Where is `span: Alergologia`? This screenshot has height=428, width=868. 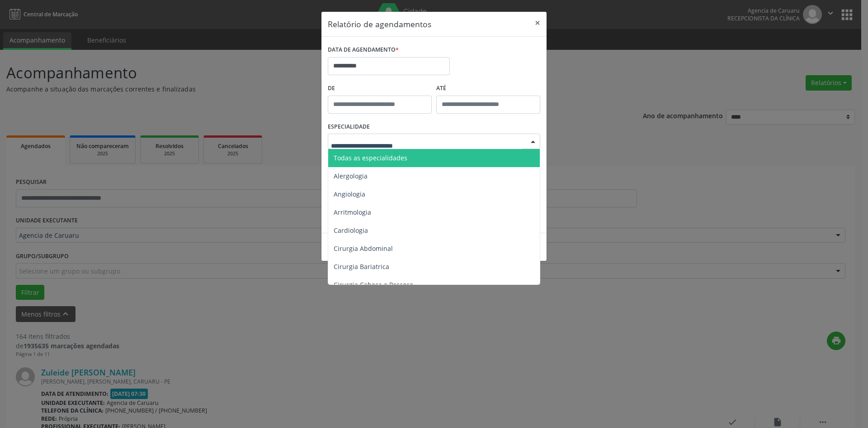 span: Alergologia is located at coordinates (351, 175).